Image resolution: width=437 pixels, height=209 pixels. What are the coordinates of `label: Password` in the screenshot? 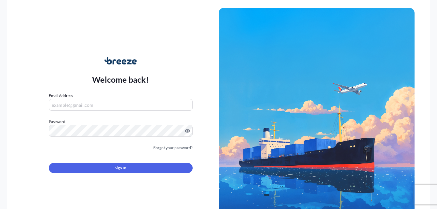 It's located at (121, 122).